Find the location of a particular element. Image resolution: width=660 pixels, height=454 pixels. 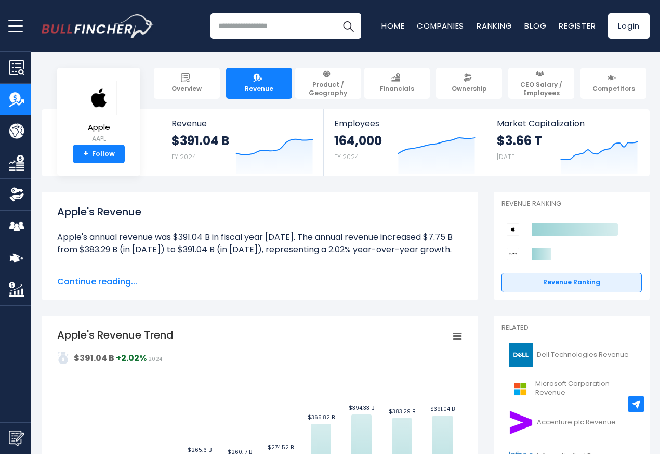

a: Overview is located at coordinates (187, 83).